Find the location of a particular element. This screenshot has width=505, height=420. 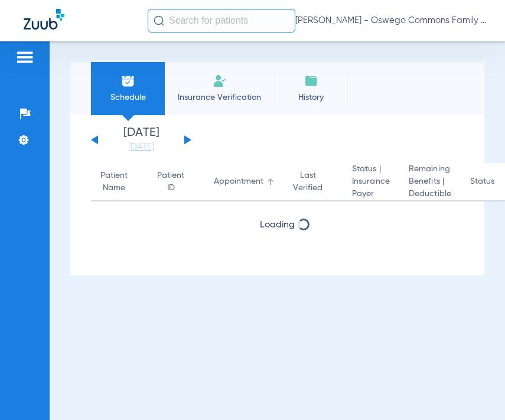

span: Loading is located at coordinates (277, 225).